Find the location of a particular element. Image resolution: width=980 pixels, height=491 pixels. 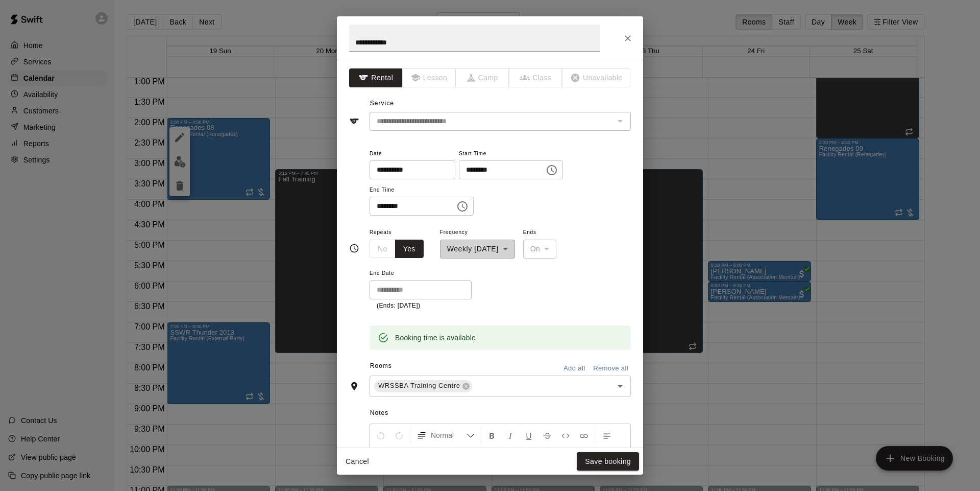

div: Booking time is available is located at coordinates (435, 337).